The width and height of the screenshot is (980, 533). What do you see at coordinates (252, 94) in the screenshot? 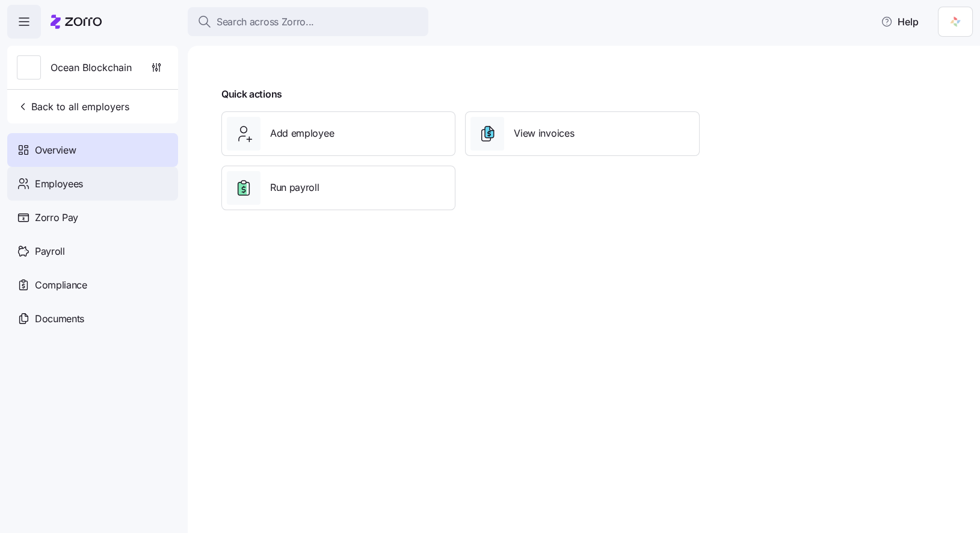
I see `span: Quick actions` at bounding box center [252, 94].